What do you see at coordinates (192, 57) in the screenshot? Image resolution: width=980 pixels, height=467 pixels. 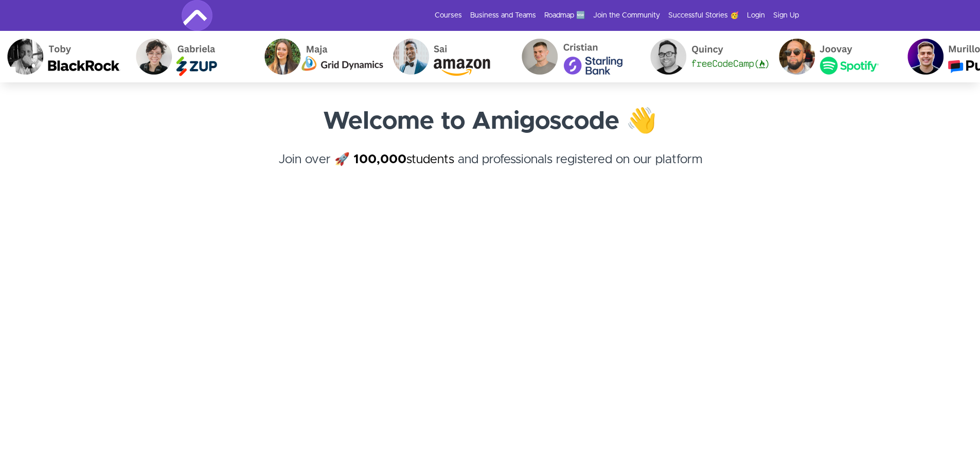 I see `img: Gabriela` at bounding box center [192, 57].